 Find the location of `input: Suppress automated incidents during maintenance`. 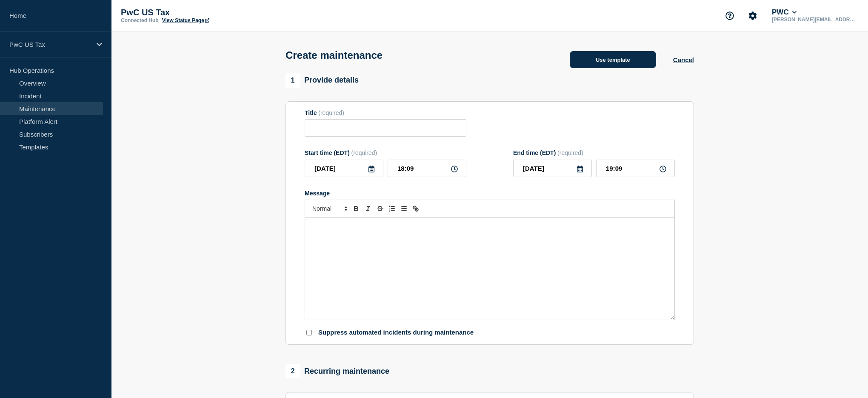

input: Suppress automated incidents during maintenance is located at coordinates (309, 332).